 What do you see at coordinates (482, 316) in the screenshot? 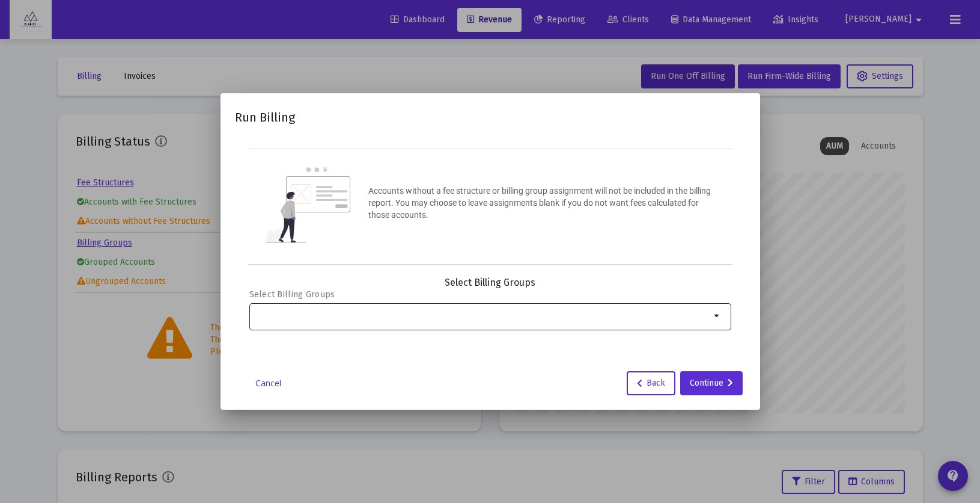
I see `mat-chip-list: Selection` at bounding box center [482, 316].